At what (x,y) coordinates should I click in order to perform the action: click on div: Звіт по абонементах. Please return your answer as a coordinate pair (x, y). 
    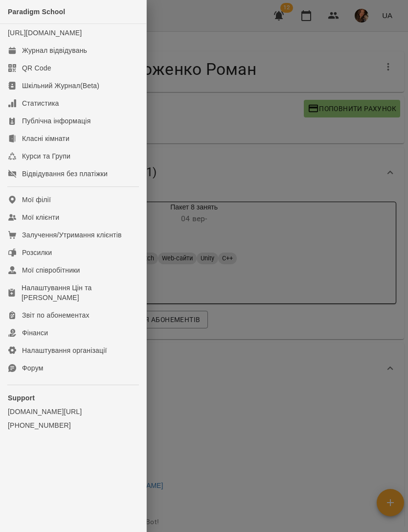
    Looking at the image, I should click on (56, 315).